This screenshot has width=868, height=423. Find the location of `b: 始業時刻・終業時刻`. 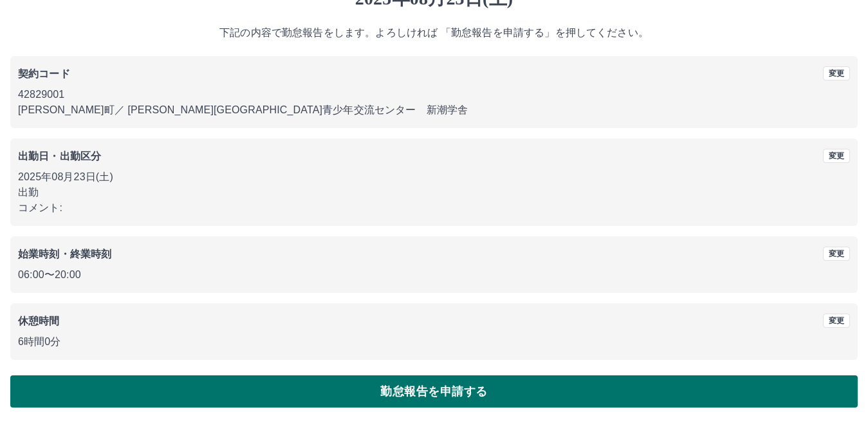

b: 始業時刻・終業時刻 is located at coordinates (64, 254).